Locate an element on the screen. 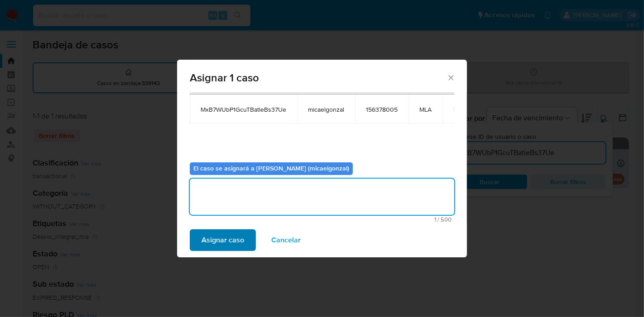 The height and width of the screenshot is (317, 644). div: assign-modal is located at coordinates (322, 158).